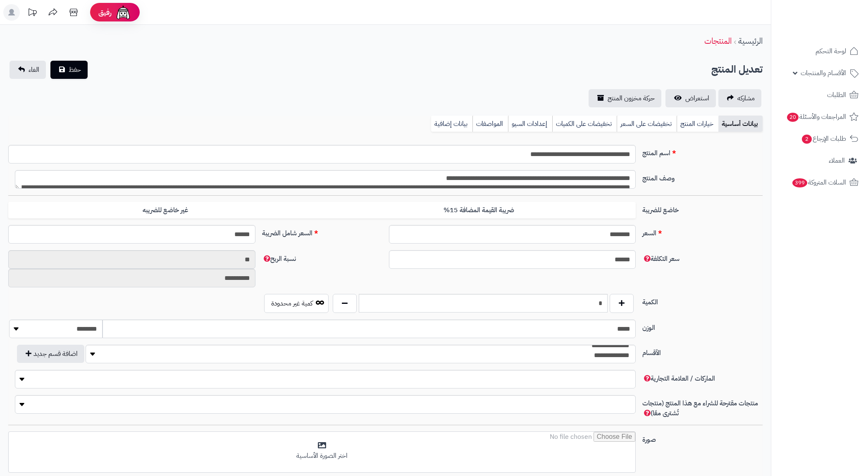 This screenshot has height=476, width=868. What do you see at coordinates (800, 183) in the screenshot?
I see `span: 399` at bounding box center [800, 183].